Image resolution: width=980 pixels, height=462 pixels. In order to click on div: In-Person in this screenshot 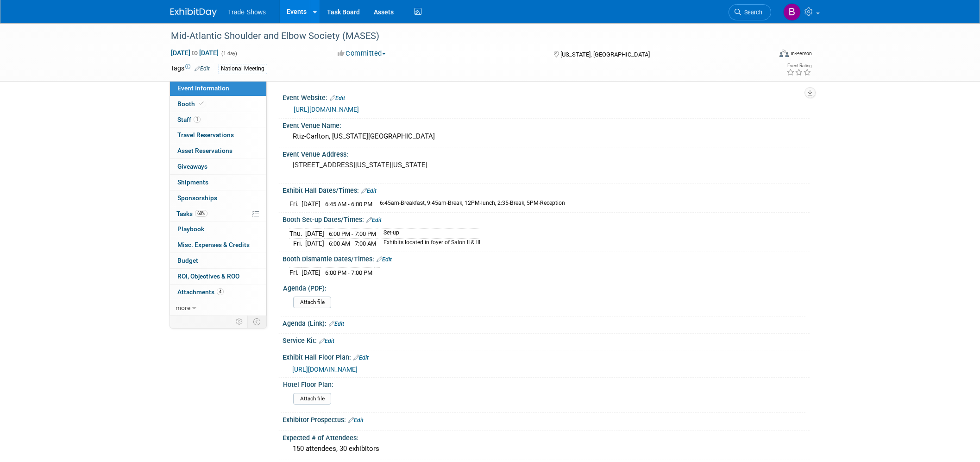, I will do `click(801, 53)`.